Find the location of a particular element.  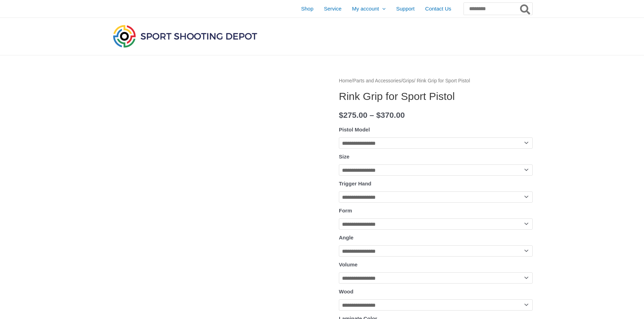

a: Grips is located at coordinates (408, 81).